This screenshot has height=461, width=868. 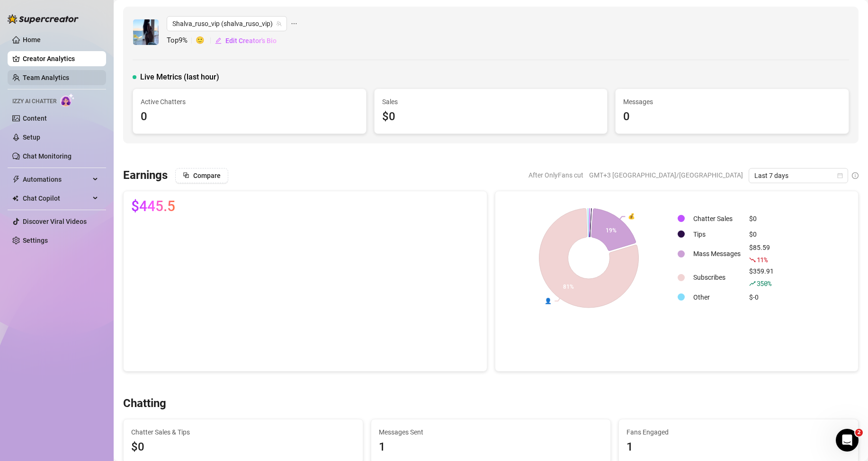 I want to click on span: Top 9 %, so click(x=181, y=40).